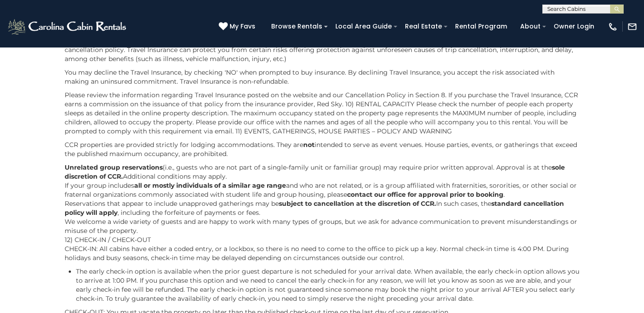 The image size is (644, 313). I want to click on p: (i.e., guests who are not part of a single-family unit or familiar group) may require prior writt..., so click(323, 212).